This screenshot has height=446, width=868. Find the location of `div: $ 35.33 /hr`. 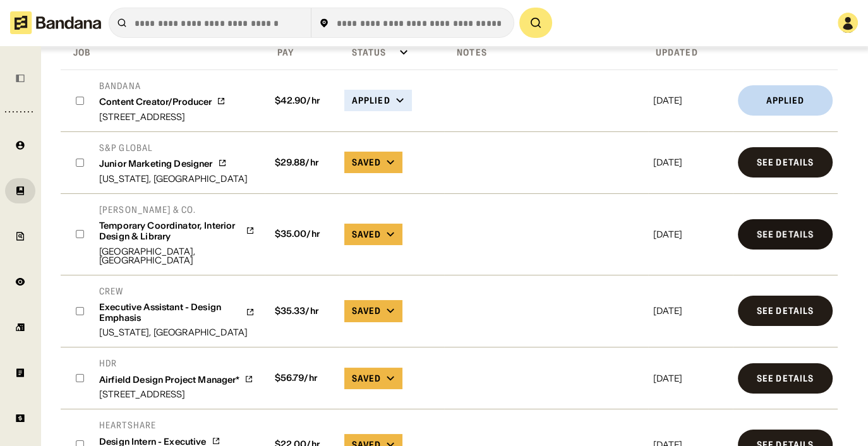

div: $ 35.33 /hr is located at coordinates (302, 311).